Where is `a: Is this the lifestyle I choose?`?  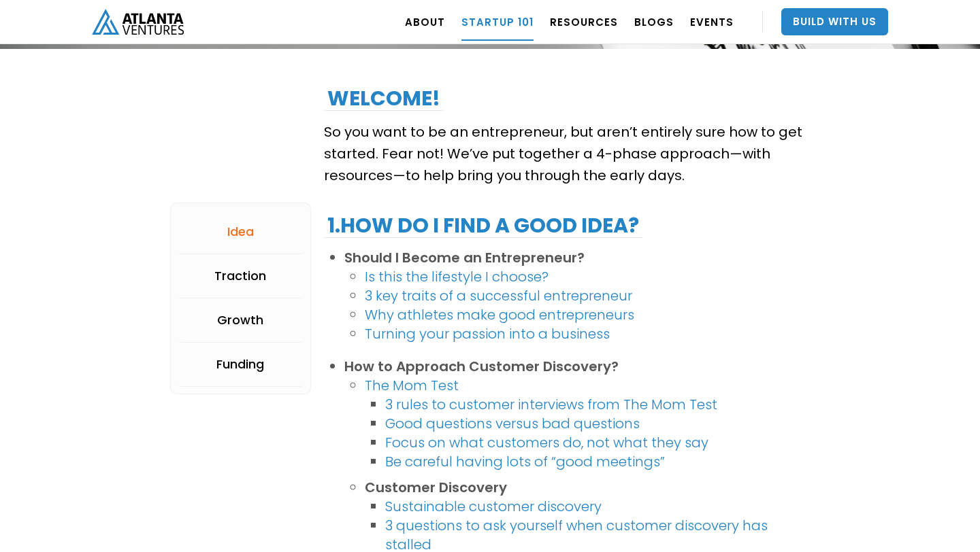 a: Is this the lifestyle I choose? is located at coordinates (457, 276).